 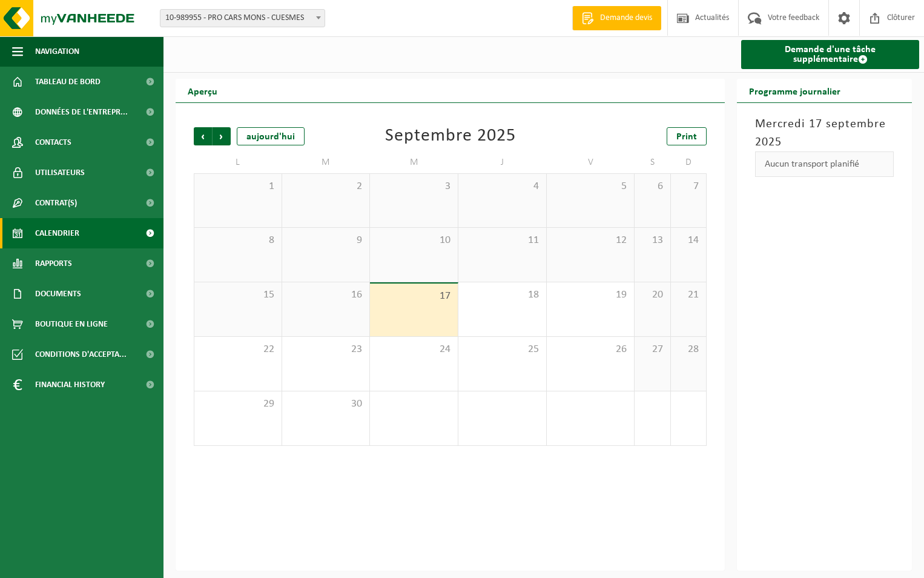 I want to click on span: Tableau de bord, so click(x=68, y=82).